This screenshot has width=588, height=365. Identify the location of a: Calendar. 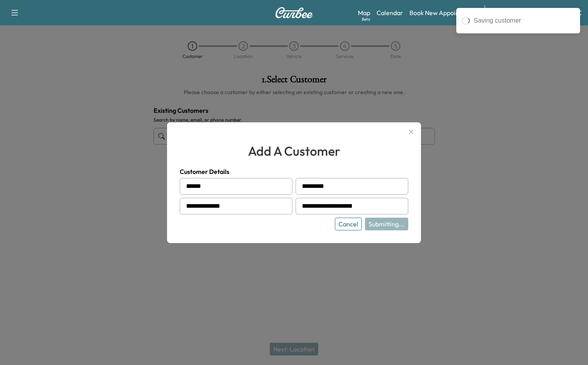
(389, 13).